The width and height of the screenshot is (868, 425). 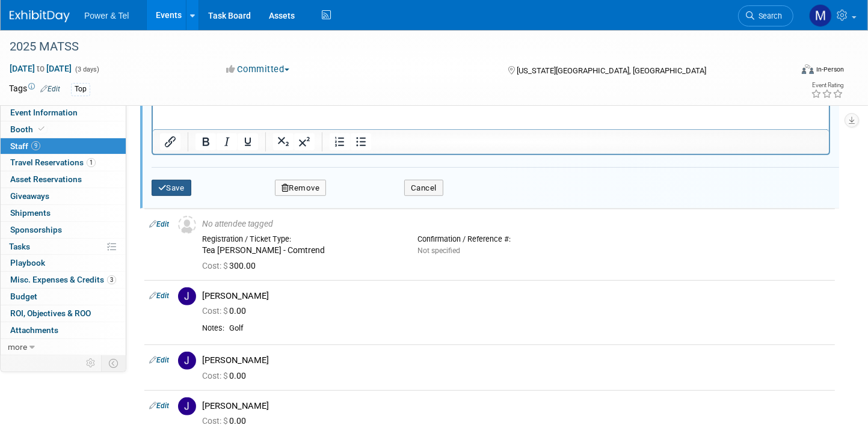 What do you see at coordinates (34, 89) in the screenshot?
I see `td: Tags` at bounding box center [34, 89].